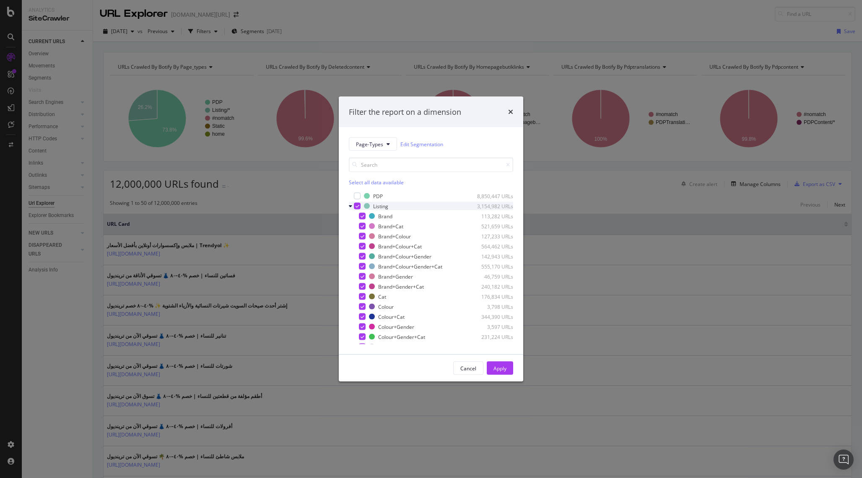  What do you see at coordinates (391, 226) in the screenshot?
I see `div: Brand+Cat` at bounding box center [391, 226].